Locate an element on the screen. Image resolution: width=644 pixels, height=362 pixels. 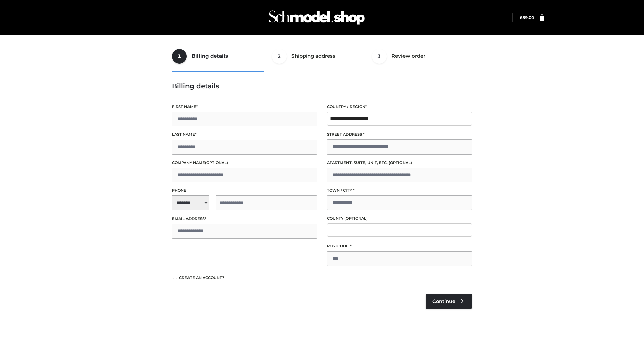
img: Schmodel Admin 964 is located at coordinates (317, 17).